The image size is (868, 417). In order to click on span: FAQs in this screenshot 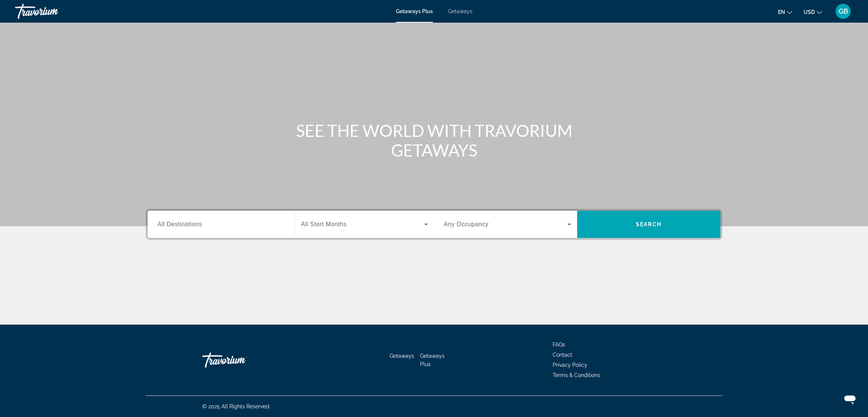, I will do `click(558, 344)`.